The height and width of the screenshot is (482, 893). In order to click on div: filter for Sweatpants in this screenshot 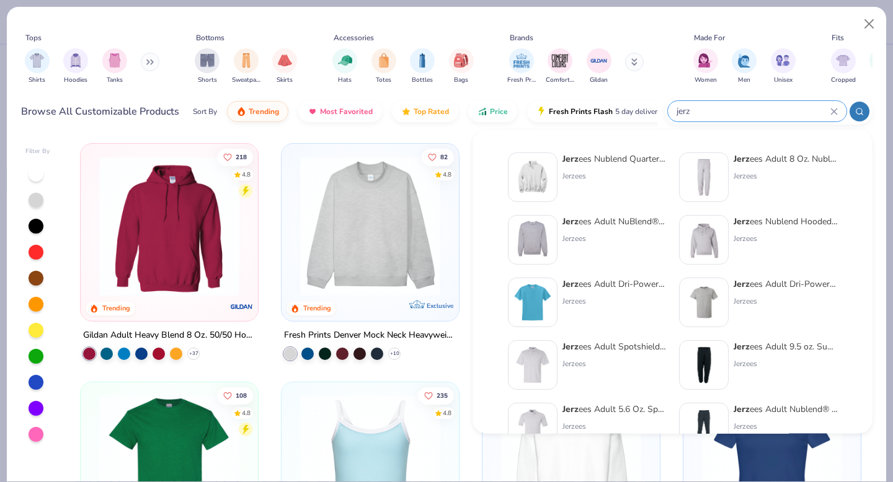, I will do `click(246, 66)`.